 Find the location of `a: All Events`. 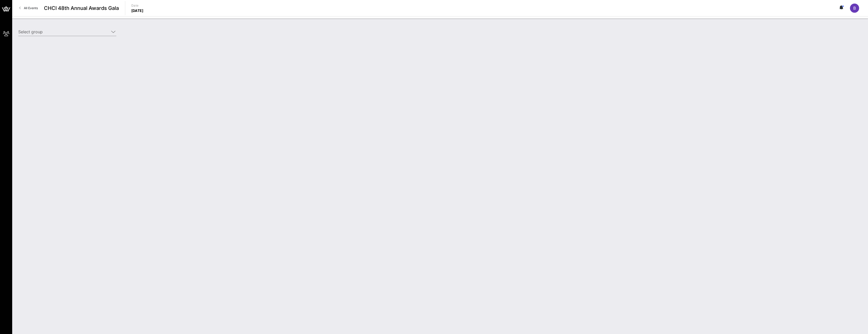

a: All Events is located at coordinates (29, 8).